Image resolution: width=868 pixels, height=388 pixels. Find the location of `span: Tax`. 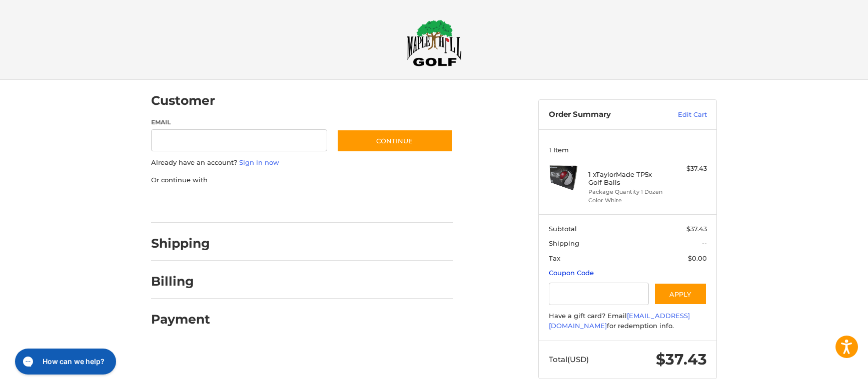

span: Tax is located at coordinates (554, 258).